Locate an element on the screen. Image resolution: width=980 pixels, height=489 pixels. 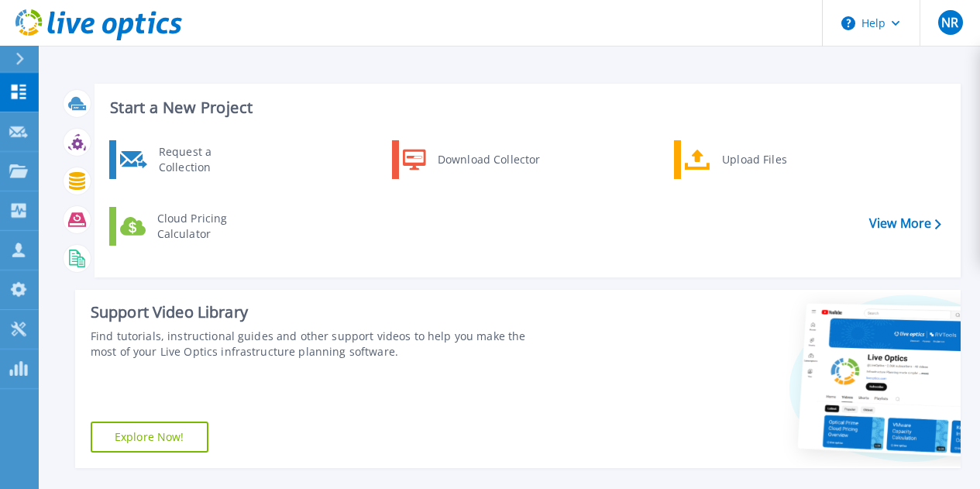
div: Cloud Pricing Calculator is located at coordinates (207, 226).